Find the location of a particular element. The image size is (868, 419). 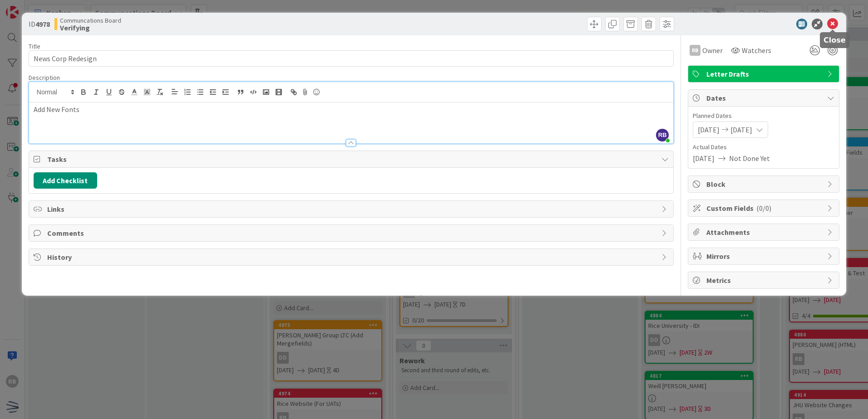

span: Tasks is located at coordinates (352, 159).